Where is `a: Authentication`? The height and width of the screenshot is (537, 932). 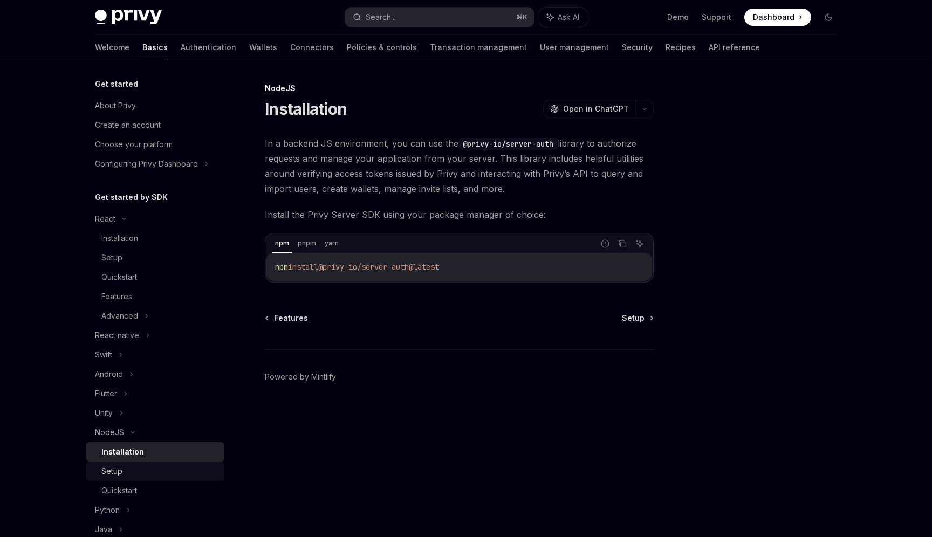 a: Authentication is located at coordinates (208, 47).